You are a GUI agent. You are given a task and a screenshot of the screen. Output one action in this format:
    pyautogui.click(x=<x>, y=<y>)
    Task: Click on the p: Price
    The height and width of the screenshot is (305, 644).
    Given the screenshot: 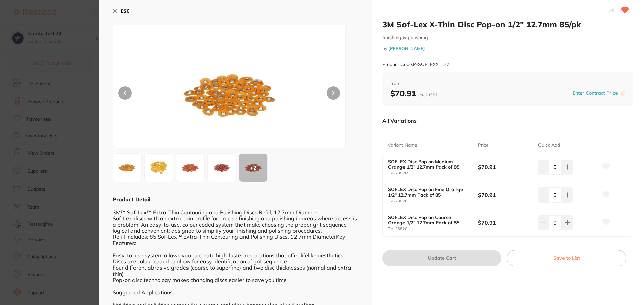 What is the action you would take?
    pyautogui.click(x=483, y=145)
    